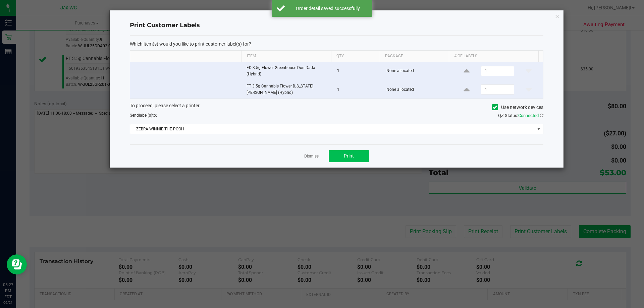 Image resolution: width=644 pixels, height=308 pixels. Describe the element at coordinates (145, 115) in the screenshot. I see `span: label(s)` at that location.